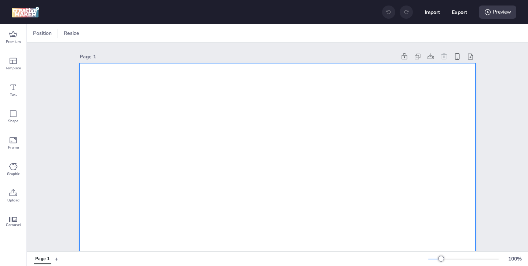  I want to click on span: Shape, so click(13, 121).